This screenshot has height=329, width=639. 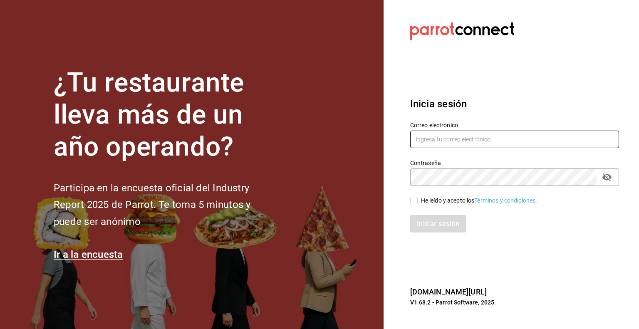 I want to click on h3: Inicia sesión, so click(x=514, y=104).